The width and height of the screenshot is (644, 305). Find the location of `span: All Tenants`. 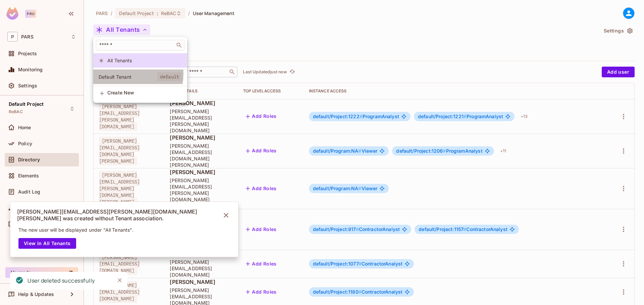

span: All Tenants is located at coordinates (145, 60).